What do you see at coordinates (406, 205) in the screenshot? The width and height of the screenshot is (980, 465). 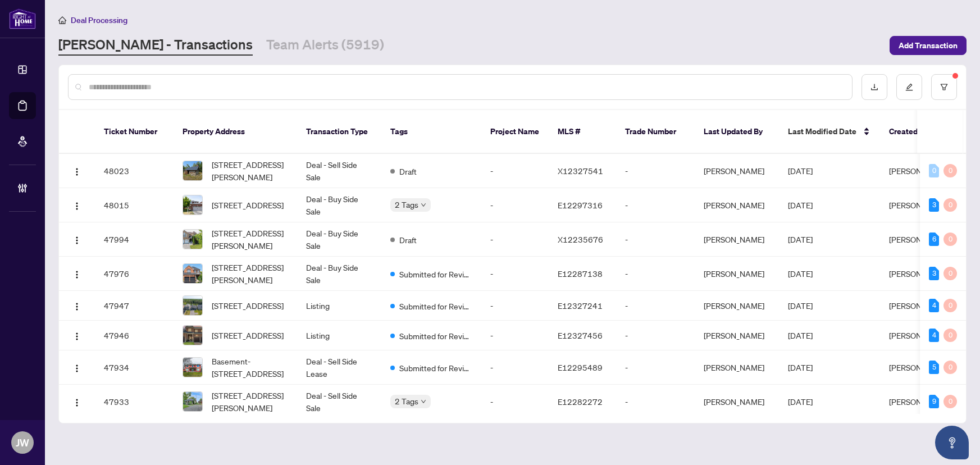 I see `span: 2 Tags` at bounding box center [406, 205].